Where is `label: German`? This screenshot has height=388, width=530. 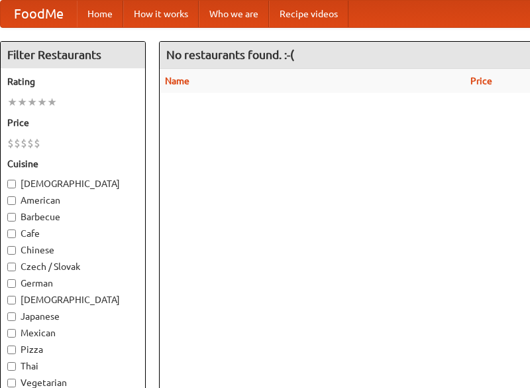
label: German is located at coordinates (73, 283).